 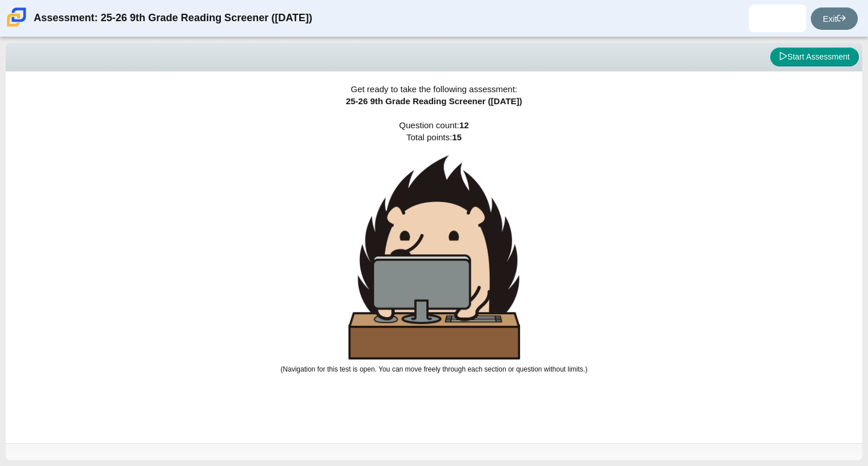 What do you see at coordinates (17, 26) in the screenshot?
I see `a: Carmen School of Science & Technology` at bounding box center [17, 26].